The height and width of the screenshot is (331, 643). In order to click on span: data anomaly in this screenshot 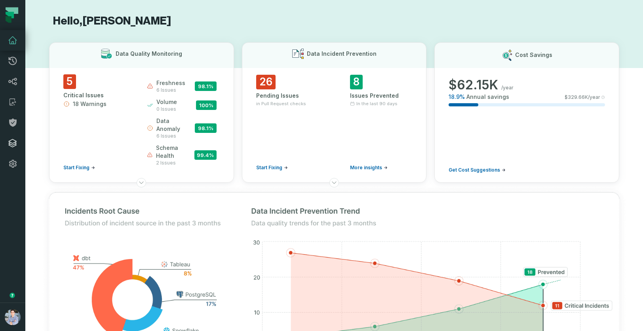, I will do `click(175, 125)`.